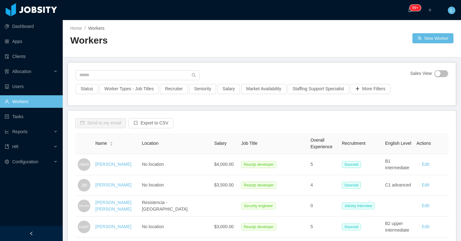 Image resolution: width=461 pixels, height=241 pixels. What do you see at coordinates (31, 87) in the screenshot?
I see `a: icon: robotUsers` at bounding box center [31, 87].